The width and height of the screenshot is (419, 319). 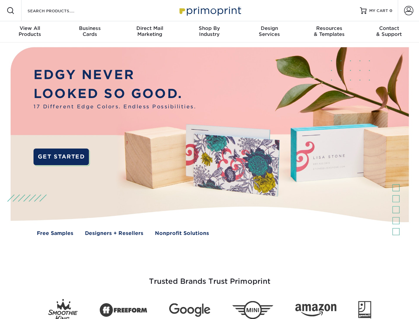 What do you see at coordinates (61, 157) in the screenshot?
I see `a: GET STARTED` at bounding box center [61, 157].